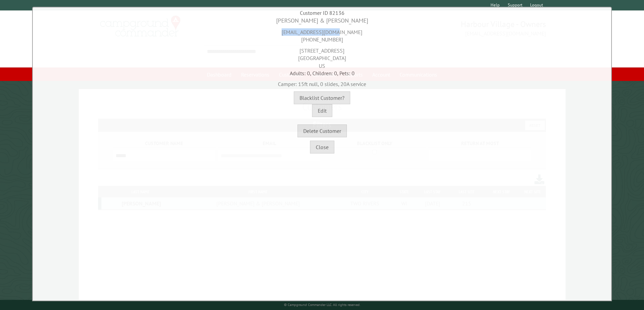 This screenshot has width=644, height=310. Describe the element at coordinates (322, 147) in the screenshot. I see `button: Close` at that location.